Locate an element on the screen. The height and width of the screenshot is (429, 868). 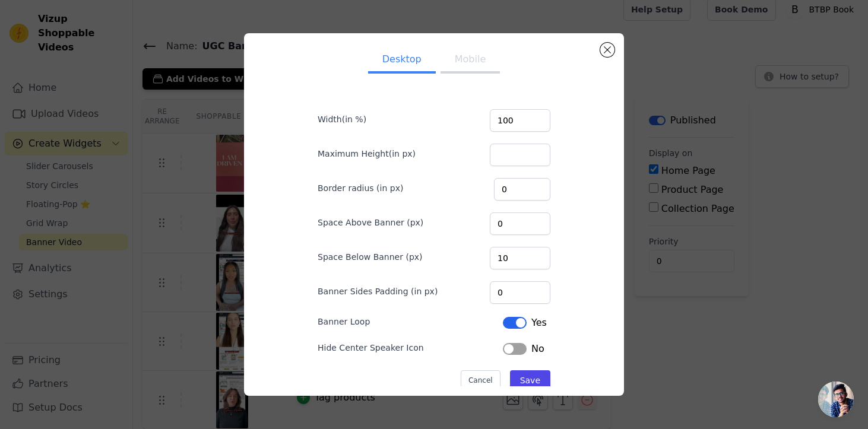
span: No is located at coordinates (538, 349).